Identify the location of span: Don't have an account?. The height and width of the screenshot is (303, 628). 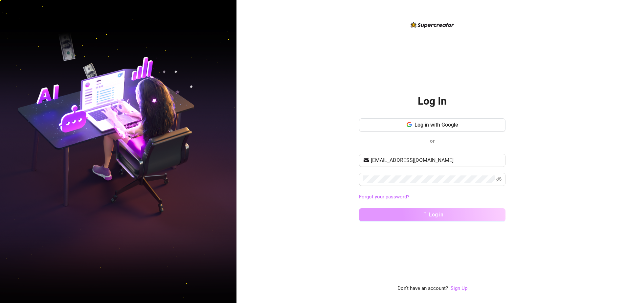
(423, 289).